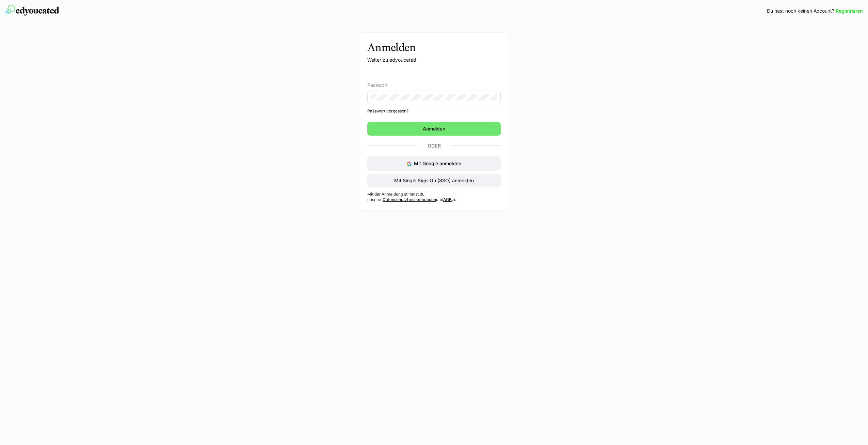 The height and width of the screenshot is (445, 868). What do you see at coordinates (434, 181) in the screenshot?
I see `span: Mit Single Sign-On (SSO) anmelden` at bounding box center [434, 181].